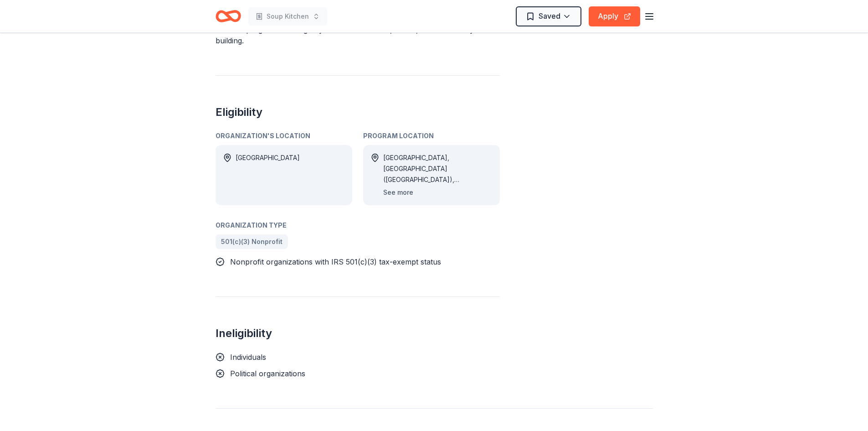 The height and width of the screenshot is (431, 868). What do you see at coordinates (267, 374) in the screenshot?
I see `span: Political organizations` at bounding box center [267, 374].